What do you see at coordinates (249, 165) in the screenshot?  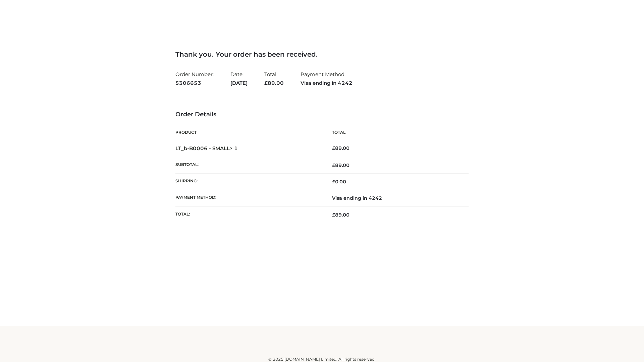 I see `th: Subtotal:` at bounding box center [249, 165].